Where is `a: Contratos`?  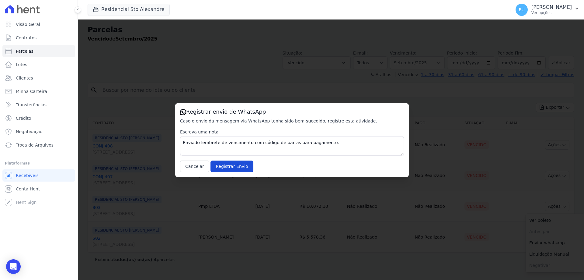 a: Contratos is located at coordinates (39, 38).